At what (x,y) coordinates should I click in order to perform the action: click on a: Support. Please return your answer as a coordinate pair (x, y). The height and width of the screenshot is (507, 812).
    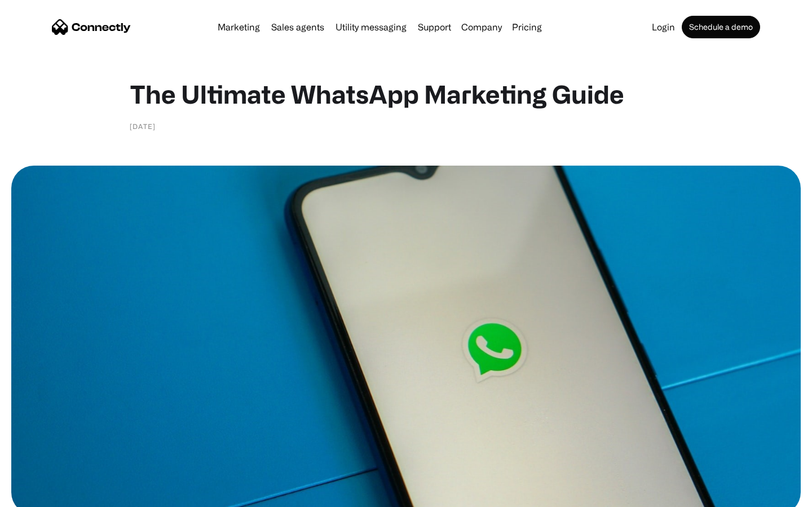
    Looking at the image, I should click on (434, 27).